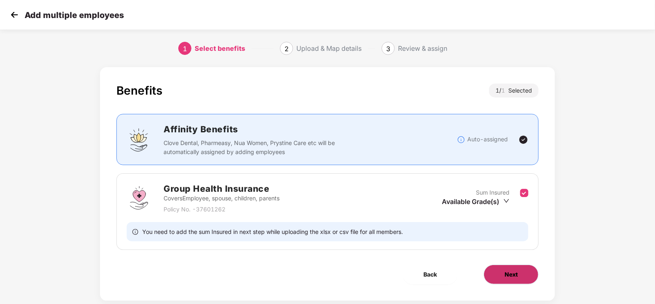 This screenshot has width=655, height=304. Describe the element at coordinates (221, 209) in the screenshot. I see `p: Policy No. - 37601262` at that location.